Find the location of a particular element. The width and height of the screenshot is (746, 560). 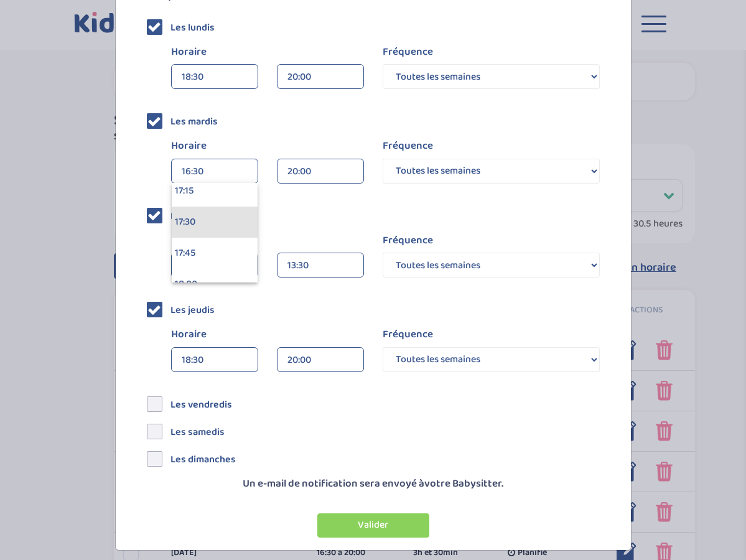

div: 17:15 is located at coordinates (214, 191).